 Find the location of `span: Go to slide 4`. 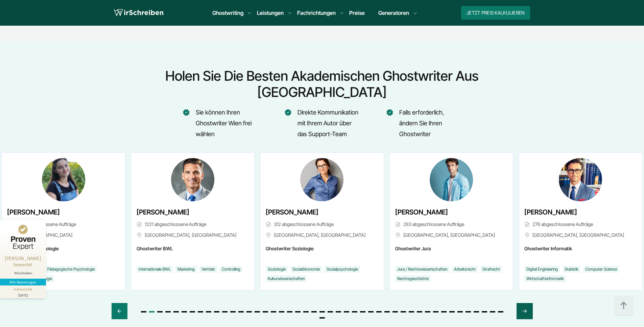

span: Go to slide 4 is located at coordinates (168, 312).